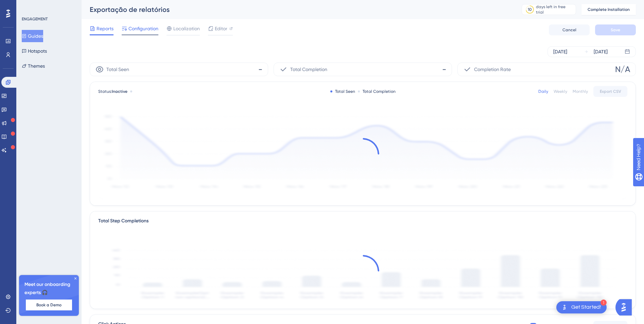 This screenshot has height=324, width=644. What do you see at coordinates (123, 221) in the screenshot?
I see `div: Total Step Completions` at bounding box center [123, 221].